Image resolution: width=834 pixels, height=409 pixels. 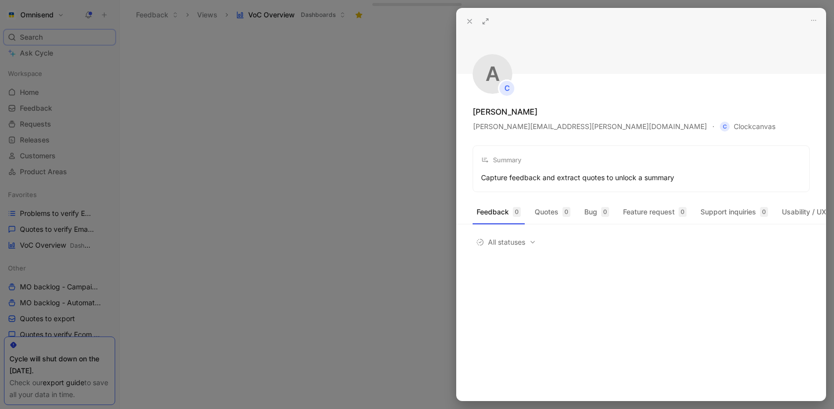 What do you see at coordinates (578, 178) in the screenshot?
I see `div: Capture feedback and extract quotes to unlock a summary` at bounding box center [578, 178].